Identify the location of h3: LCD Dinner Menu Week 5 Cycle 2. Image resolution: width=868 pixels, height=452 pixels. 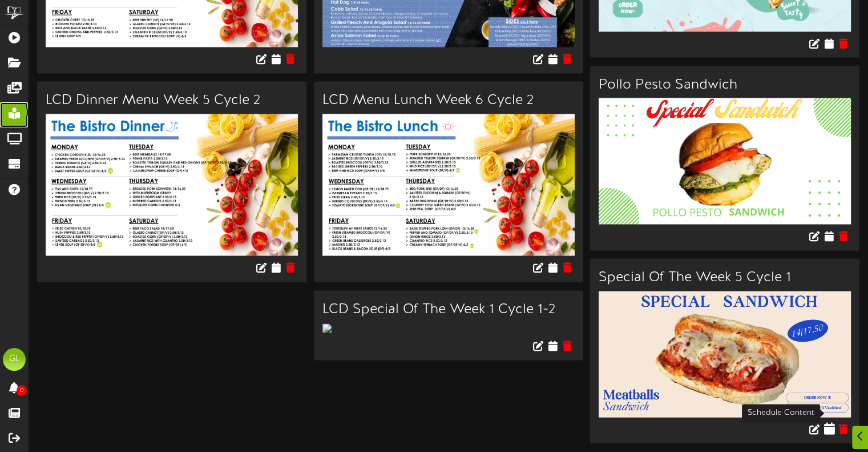
(172, 101).